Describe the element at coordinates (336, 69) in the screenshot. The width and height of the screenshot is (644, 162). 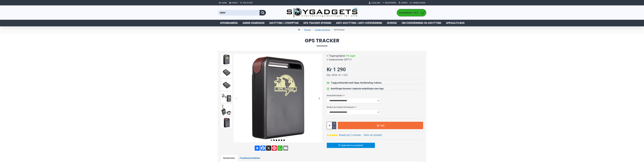
I see `div: Kr 1 290` at that location.